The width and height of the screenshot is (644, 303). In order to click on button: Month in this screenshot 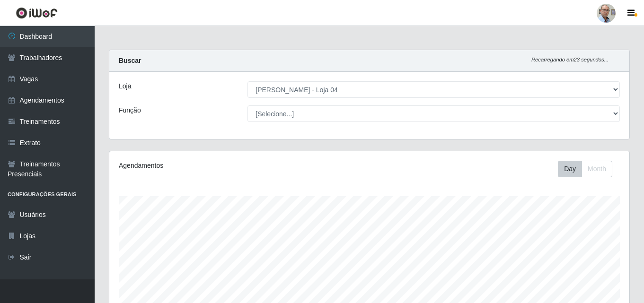, I will do `click(596, 169)`.